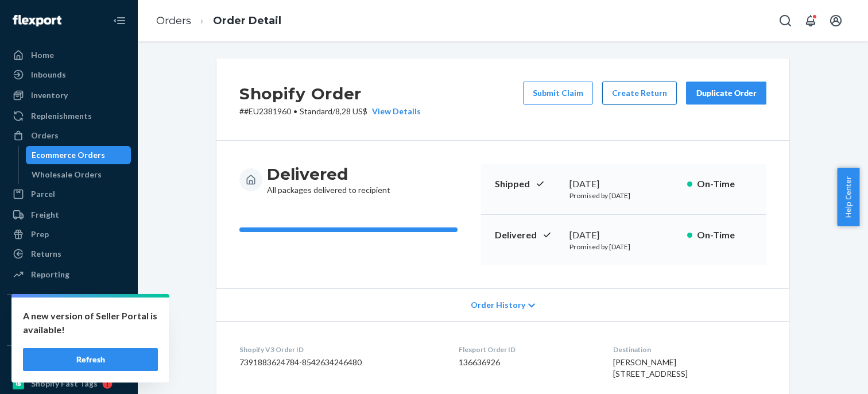 This screenshot has height=394, width=868. Describe the element at coordinates (46, 253) in the screenshot. I see `div: Returns` at that location.